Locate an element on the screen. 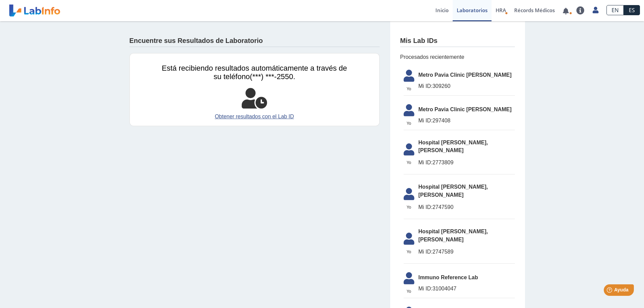  a: ES is located at coordinates (632, 10).